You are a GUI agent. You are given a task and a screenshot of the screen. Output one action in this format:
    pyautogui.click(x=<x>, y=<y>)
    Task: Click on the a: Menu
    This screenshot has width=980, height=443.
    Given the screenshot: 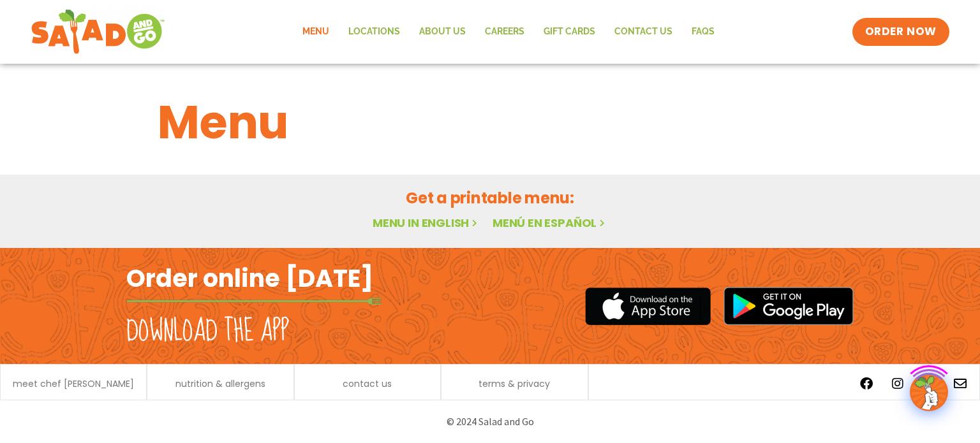 What is the action you would take?
    pyautogui.click(x=316, y=32)
    